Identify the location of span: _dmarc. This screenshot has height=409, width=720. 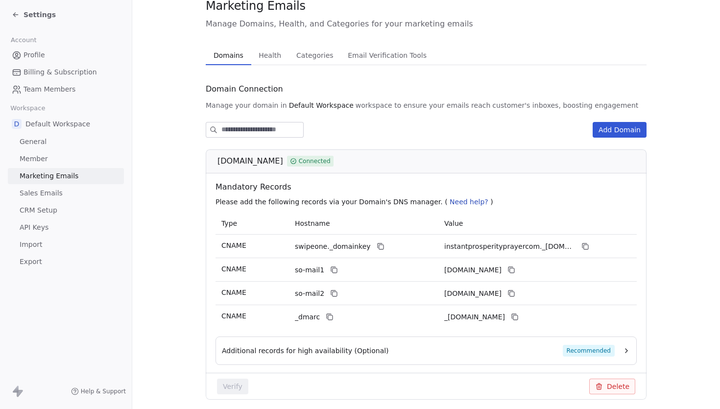
(307, 317).